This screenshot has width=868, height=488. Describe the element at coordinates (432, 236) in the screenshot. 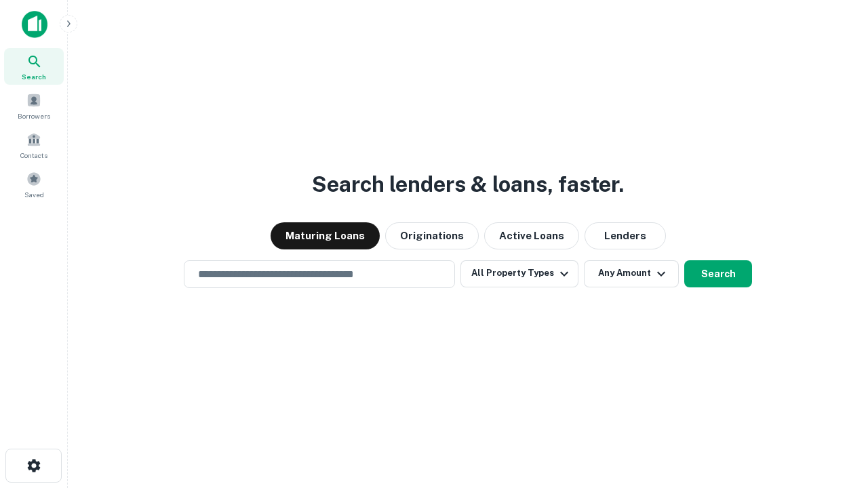

I see `button: Originations` at that location.